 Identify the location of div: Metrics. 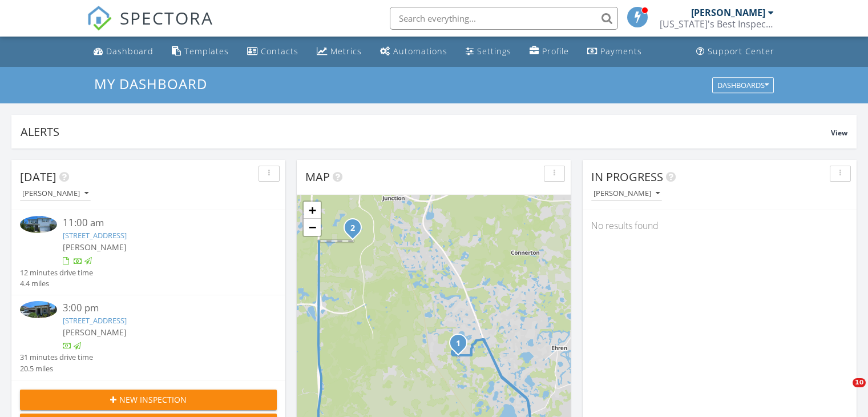
(346, 51).